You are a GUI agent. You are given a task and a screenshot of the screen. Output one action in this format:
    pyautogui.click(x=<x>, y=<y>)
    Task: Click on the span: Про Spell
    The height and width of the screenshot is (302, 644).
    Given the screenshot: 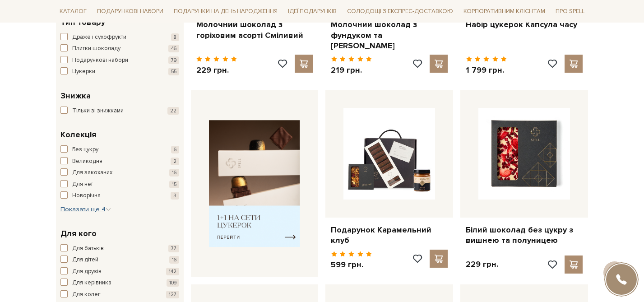 What is the action you would take?
    pyautogui.click(x=570, y=11)
    